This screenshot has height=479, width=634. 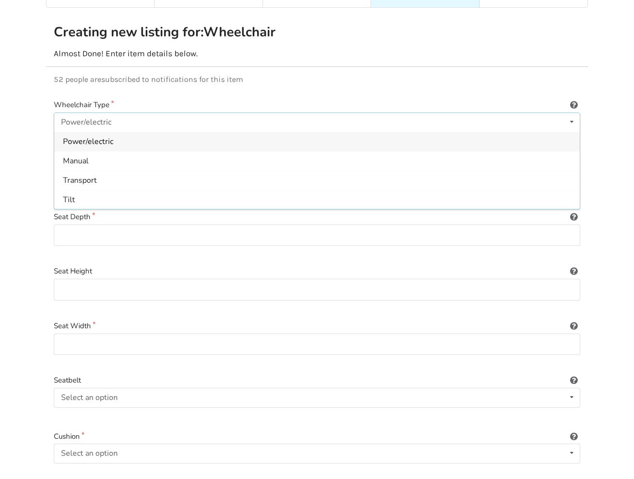 I want to click on span: Manual, so click(x=76, y=161).